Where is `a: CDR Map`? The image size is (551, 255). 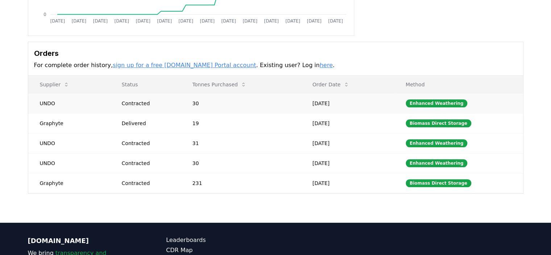 a: CDR Map is located at coordinates (221, 250).